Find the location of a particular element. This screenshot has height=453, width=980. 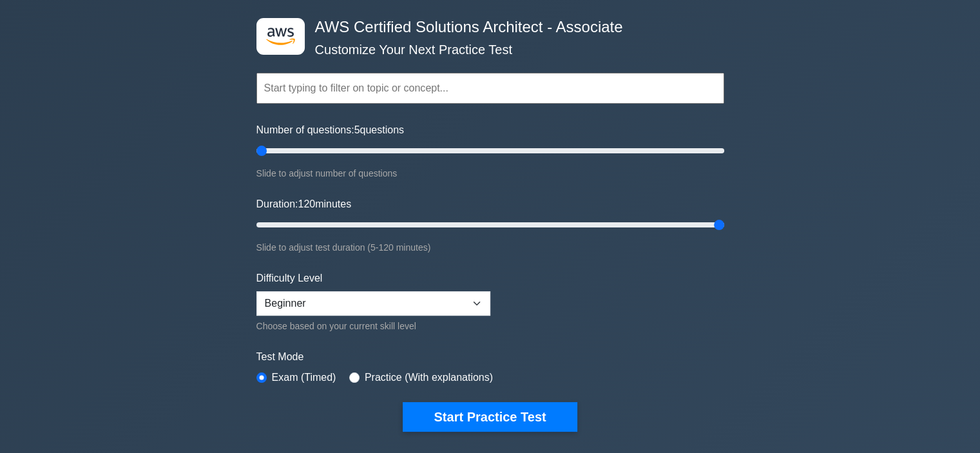

input: Start typing to filter on topic or concept... is located at coordinates (491, 88).